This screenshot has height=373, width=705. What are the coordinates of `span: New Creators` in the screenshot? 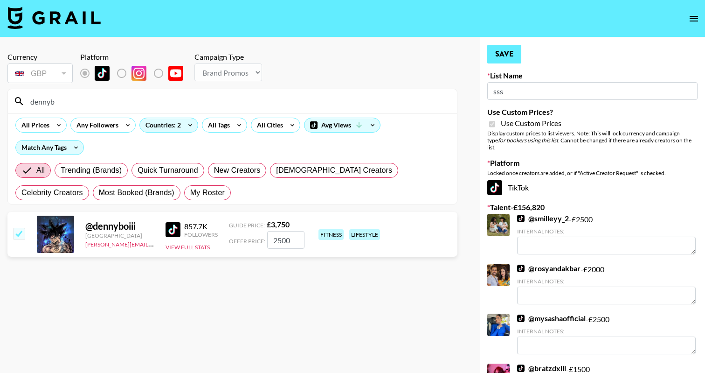 It's located at (237, 170).